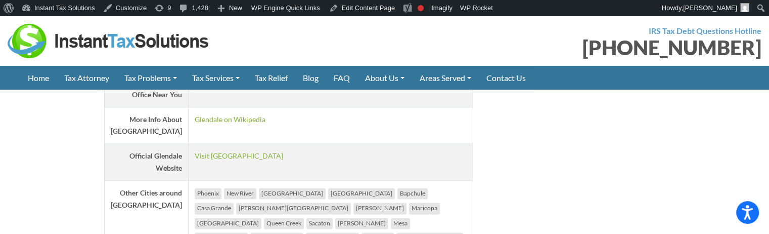 The height and width of the screenshot is (234, 769). What do you see at coordinates (151, 77) in the screenshot?
I see `a: Tax Problems` at bounding box center [151, 77].